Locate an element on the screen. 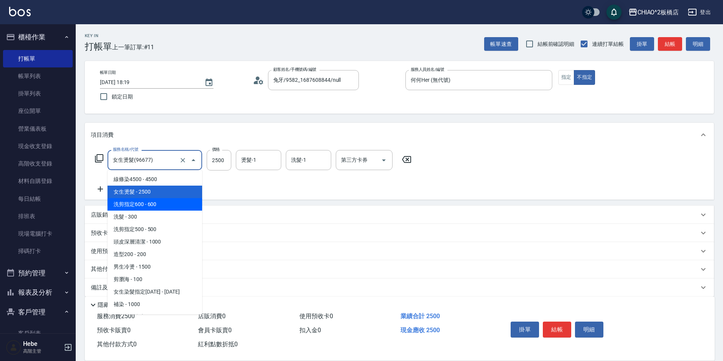 The image size is (723, 361). h5: Hebe is located at coordinates (42, 344).